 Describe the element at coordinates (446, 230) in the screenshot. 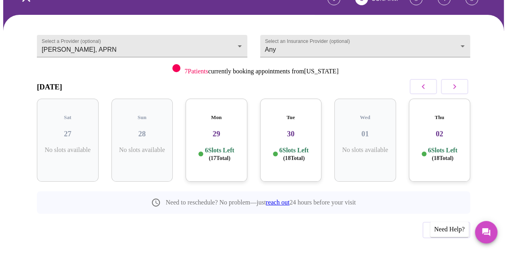

I see `button: Previous` at that location.